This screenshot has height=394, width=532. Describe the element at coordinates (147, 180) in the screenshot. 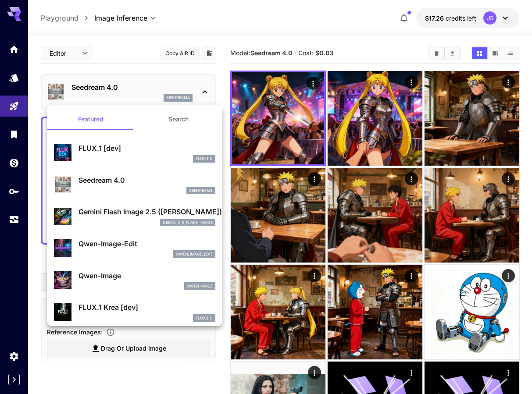

I see `p: Seedream 4.0` at that location.